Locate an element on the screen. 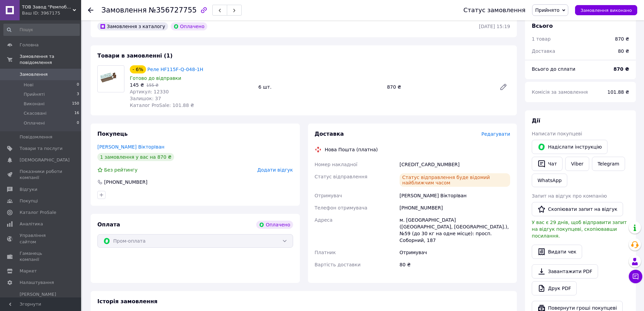  span: Прийнято is located at coordinates (547, 10).